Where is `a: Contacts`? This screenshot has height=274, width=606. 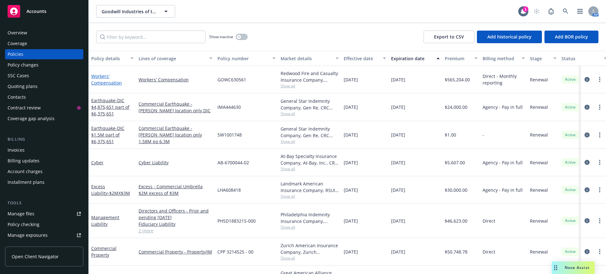 a: Contacts is located at coordinates (44, 97).